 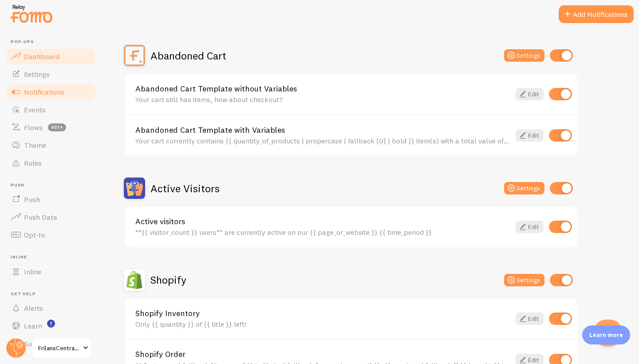 What do you see at coordinates (51, 145) in the screenshot?
I see `a: Theme` at bounding box center [51, 145].